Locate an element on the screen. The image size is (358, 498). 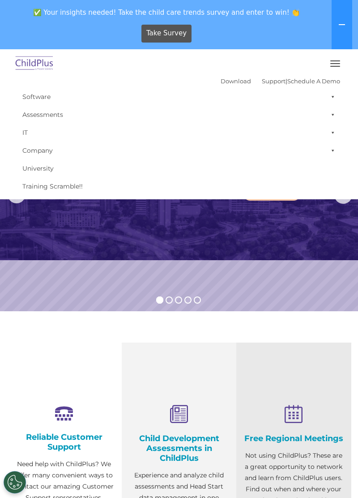
h4: Child Development Assessments in ChildPlus is located at coordinates (179, 448).